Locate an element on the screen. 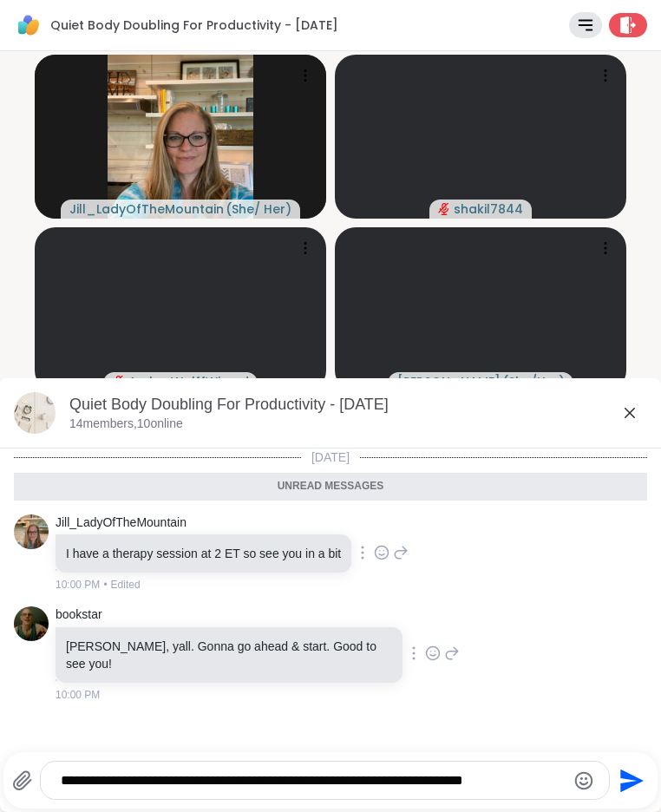 The height and width of the screenshot is (812, 661). div: Unread messages is located at coordinates (330, 486).